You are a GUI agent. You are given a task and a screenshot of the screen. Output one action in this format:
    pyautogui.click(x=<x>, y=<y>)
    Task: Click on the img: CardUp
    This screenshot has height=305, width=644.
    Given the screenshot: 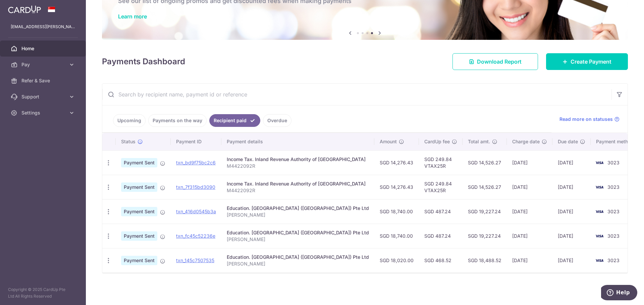 What is the action you would take?
    pyautogui.click(x=24, y=9)
    